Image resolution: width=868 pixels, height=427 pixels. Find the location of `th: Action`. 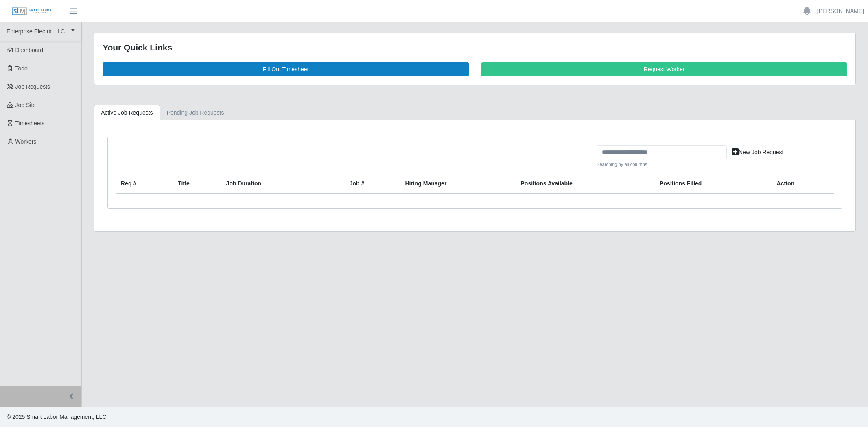

th: Action is located at coordinates (803, 184).